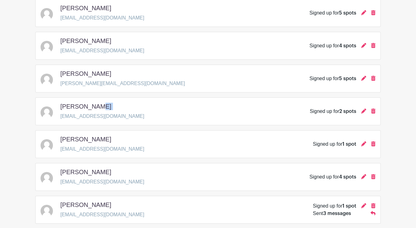 The height and width of the screenshot is (228, 416). Describe the element at coordinates (337, 214) in the screenshot. I see `span: 3 messages` at that location.